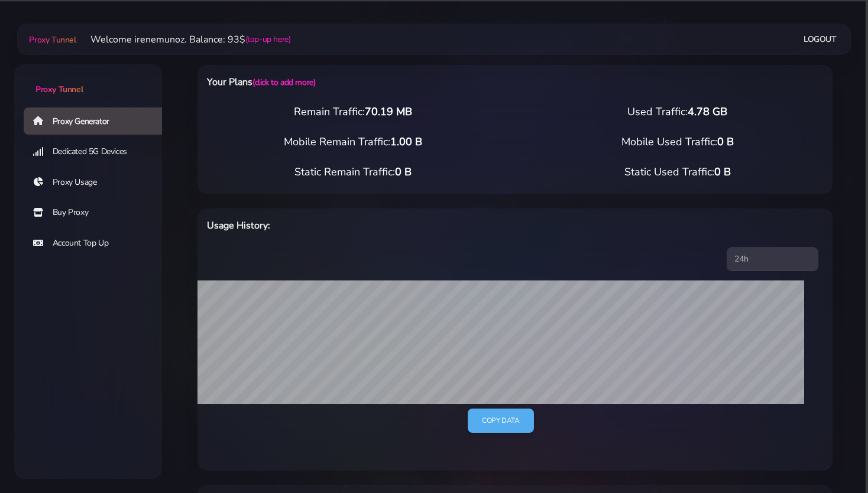  What do you see at coordinates (284, 82) in the screenshot?
I see `a: (click to add more)` at bounding box center [284, 82].